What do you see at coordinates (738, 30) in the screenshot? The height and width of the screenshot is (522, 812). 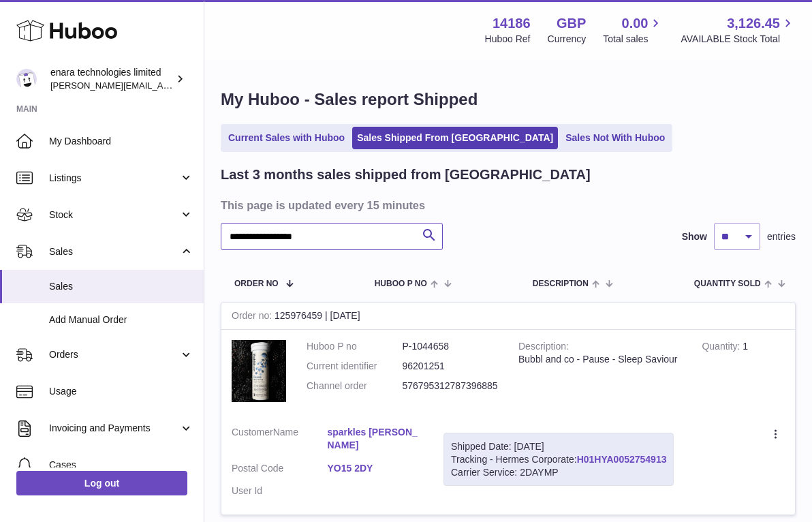 I see `a: 3,126.45 AVAILABLE Stock Total` at bounding box center [738, 30].